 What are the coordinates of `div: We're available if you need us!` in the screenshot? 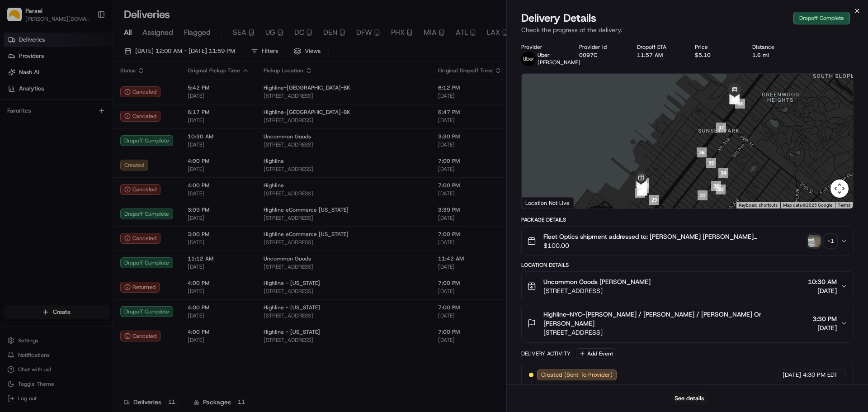 It's located at (82, 99).